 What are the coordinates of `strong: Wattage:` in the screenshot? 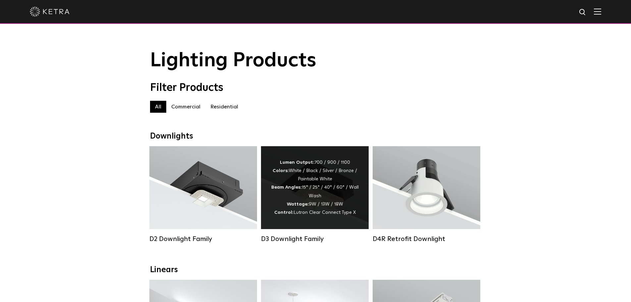 It's located at (298, 204).